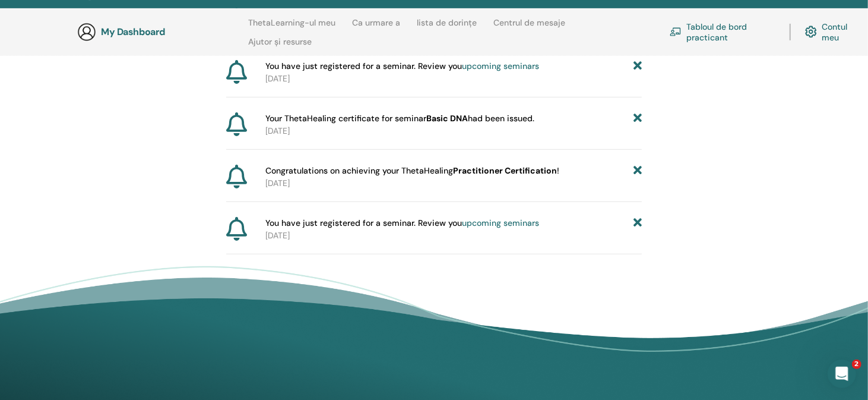  Describe the element at coordinates (279, 47) in the screenshot. I see `a: Ajutor și resurse` at that location.